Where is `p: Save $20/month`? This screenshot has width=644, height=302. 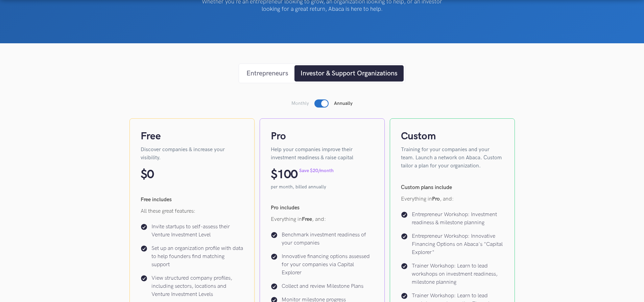
p: Save $20/month is located at coordinates (316, 171).